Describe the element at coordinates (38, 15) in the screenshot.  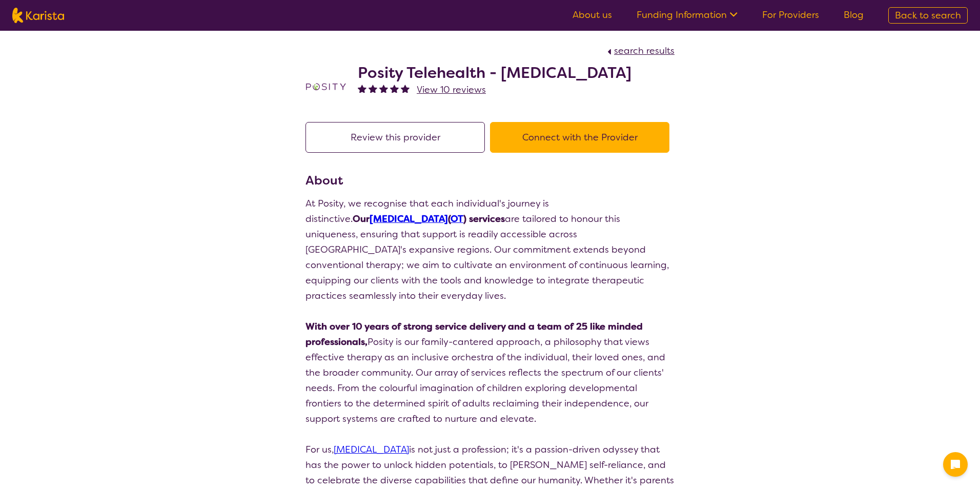
I see `img: Karista logo` at that location.